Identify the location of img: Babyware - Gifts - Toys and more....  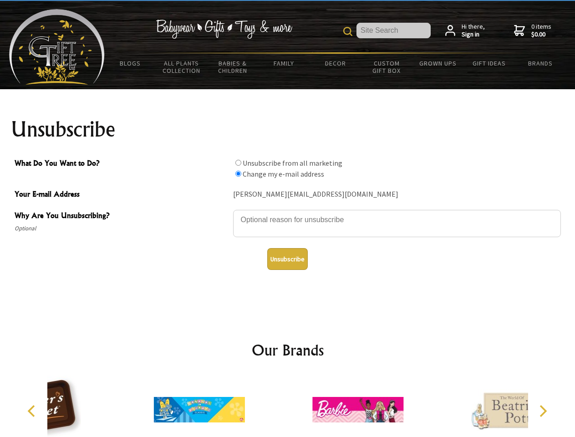
(57, 47).